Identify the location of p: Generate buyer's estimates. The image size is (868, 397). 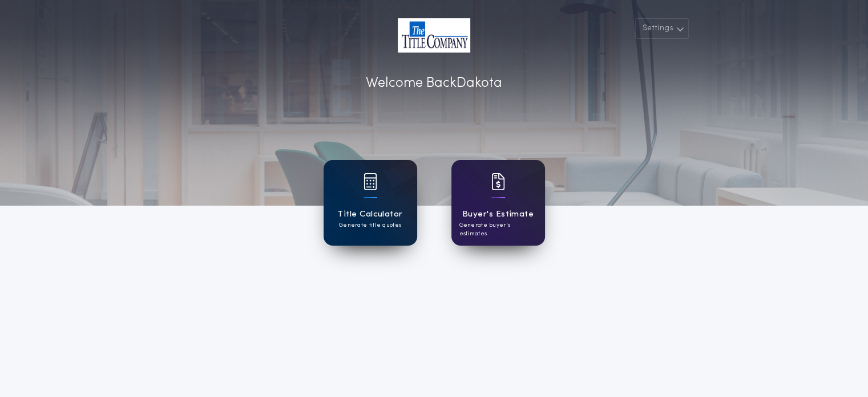
(498, 230).